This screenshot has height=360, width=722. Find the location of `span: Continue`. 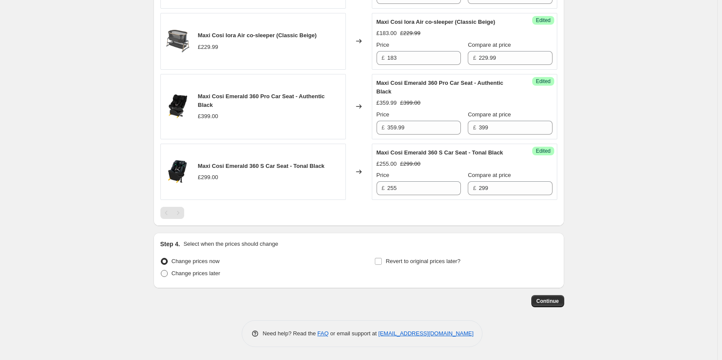

span: Continue is located at coordinates (548, 301).